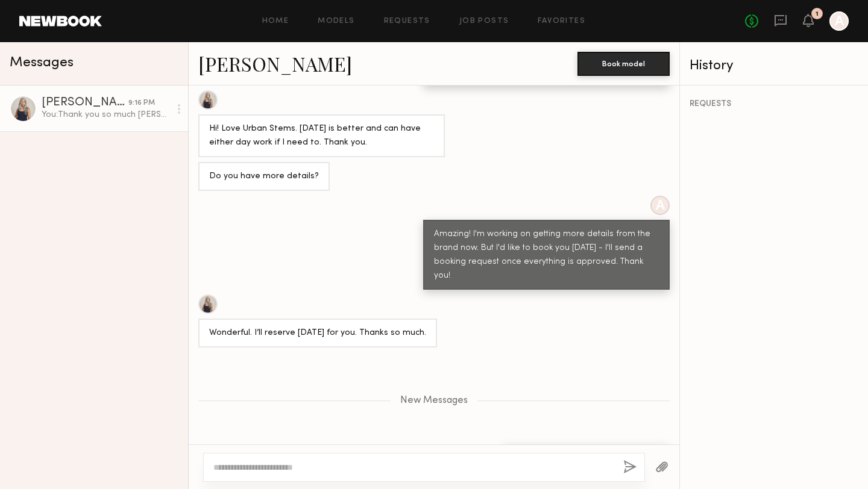  What do you see at coordinates (774, 104) in the screenshot?
I see `div: REQUESTS` at bounding box center [774, 104].